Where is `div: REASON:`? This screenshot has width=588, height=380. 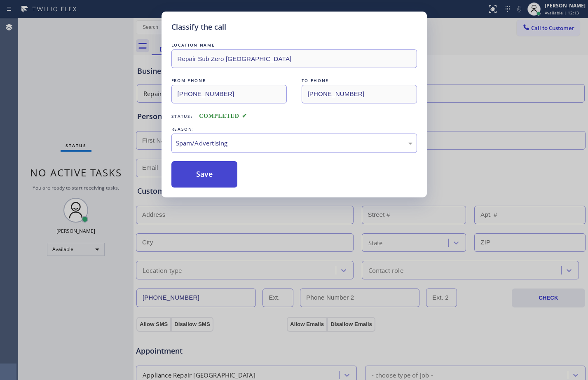 div: REASON: is located at coordinates (294, 129).